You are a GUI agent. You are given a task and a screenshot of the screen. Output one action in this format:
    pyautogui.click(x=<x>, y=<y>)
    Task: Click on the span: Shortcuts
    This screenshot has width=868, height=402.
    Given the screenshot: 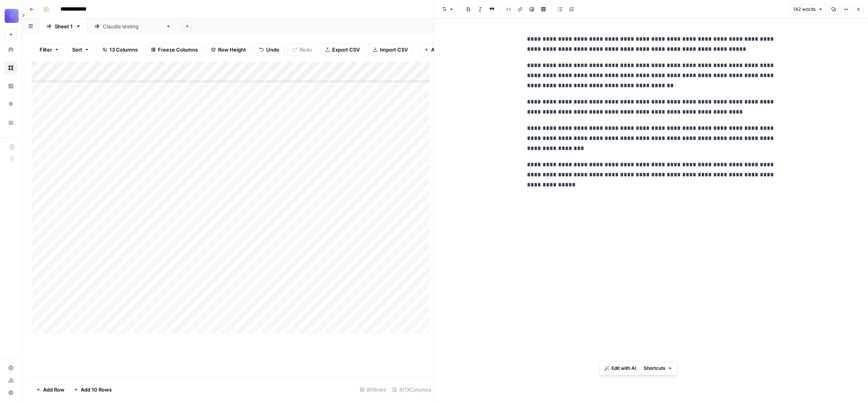 What is the action you would take?
    pyautogui.click(x=655, y=368)
    